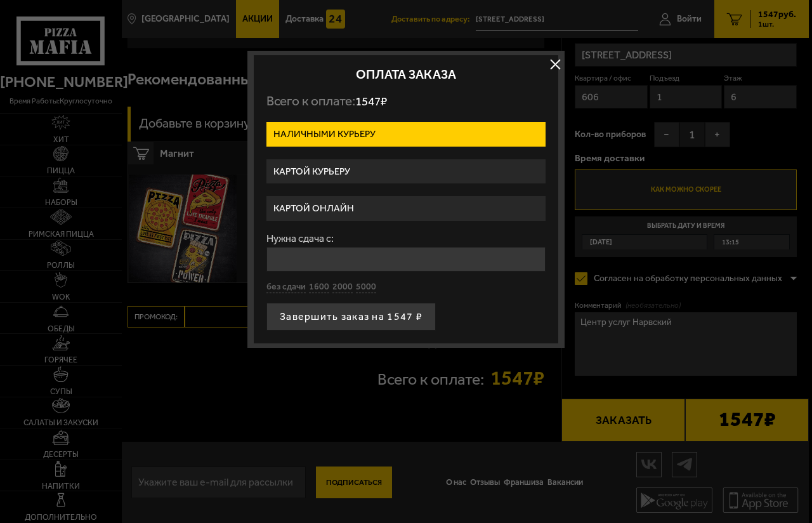 This screenshot has width=812, height=523. Describe the element at coordinates (366, 286) in the screenshot. I see `button: 5000` at that location.